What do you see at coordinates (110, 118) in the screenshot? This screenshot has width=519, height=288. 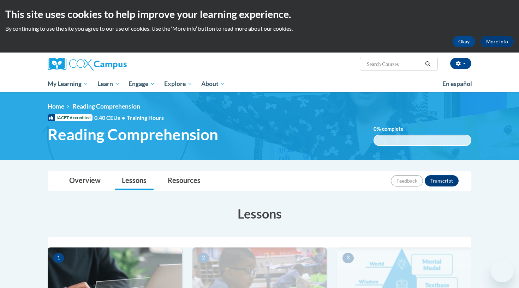 I see `span: 0.40 CEUs` at bounding box center [110, 118].